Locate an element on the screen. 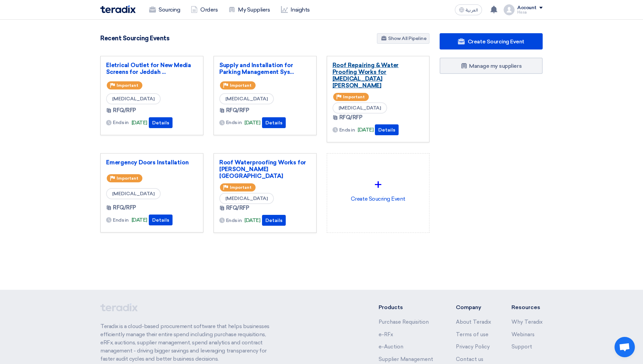 The image size is (643, 364). a: Supply and Installation for Parking Management Sys... is located at coordinates (265, 68).